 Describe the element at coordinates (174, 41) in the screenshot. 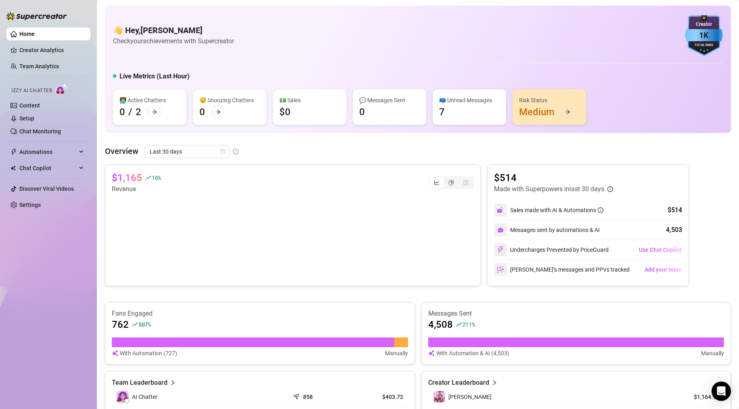

I see `article: Check your achievements with Supercreator` at that location.